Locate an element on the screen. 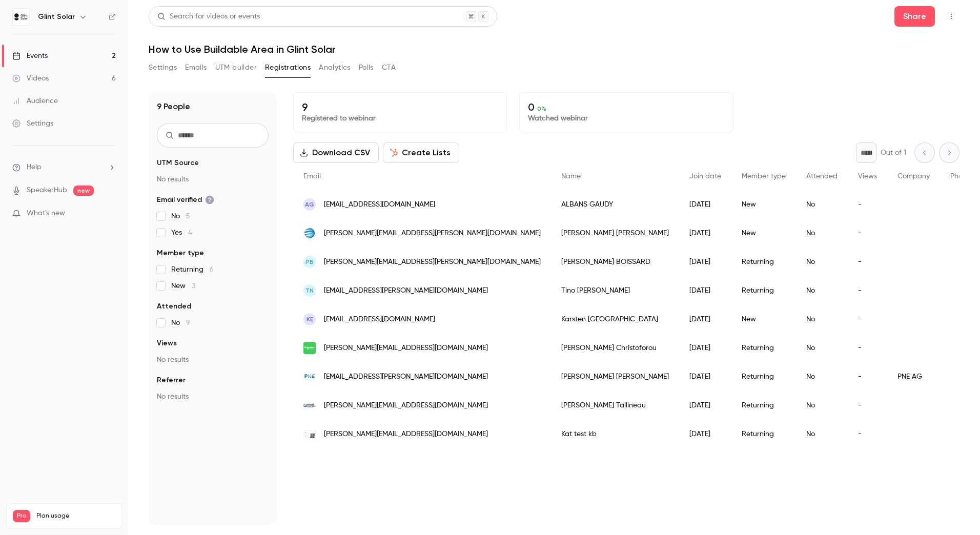 This screenshot has height=535, width=980. span: Returning is located at coordinates (192, 270).